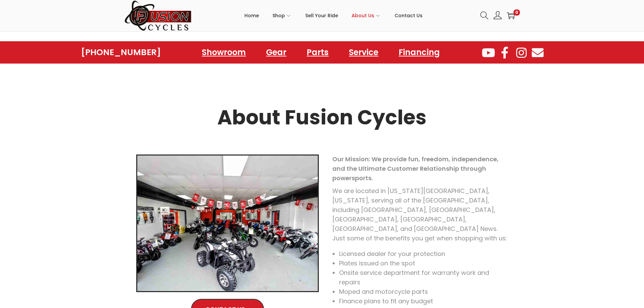 Image resolution: width=644 pixels, height=308 pixels. I want to click on span: Contact Us, so click(409, 16).